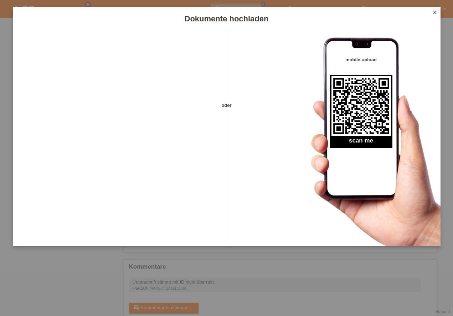 The image size is (453, 316). I want to click on h2: scan me, so click(361, 143).